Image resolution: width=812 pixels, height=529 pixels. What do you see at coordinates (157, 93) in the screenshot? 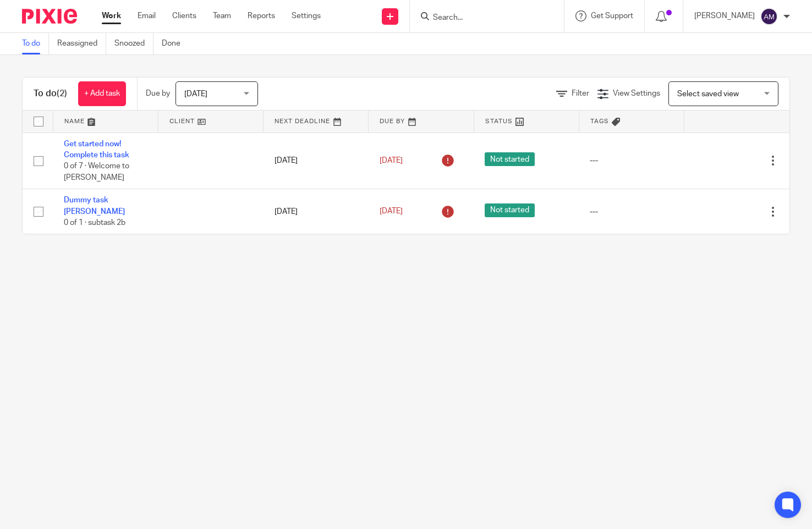
I see `p: Due by` at bounding box center [157, 93].